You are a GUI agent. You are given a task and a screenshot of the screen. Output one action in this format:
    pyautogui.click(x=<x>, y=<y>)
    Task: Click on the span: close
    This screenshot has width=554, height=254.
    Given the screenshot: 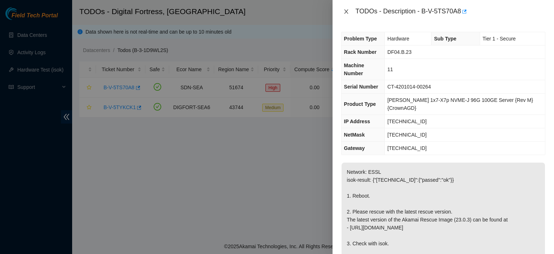 What is the action you would take?
    pyautogui.click(x=347, y=12)
    